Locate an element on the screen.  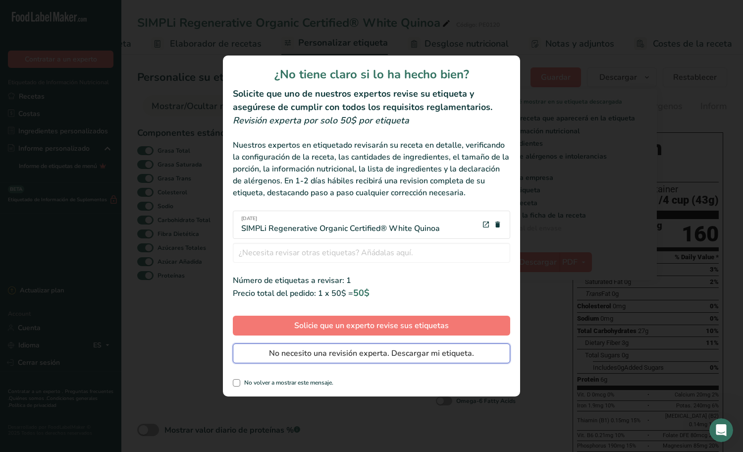
span: No volver a mostrar este mensaje. is located at coordinates (287, 383).